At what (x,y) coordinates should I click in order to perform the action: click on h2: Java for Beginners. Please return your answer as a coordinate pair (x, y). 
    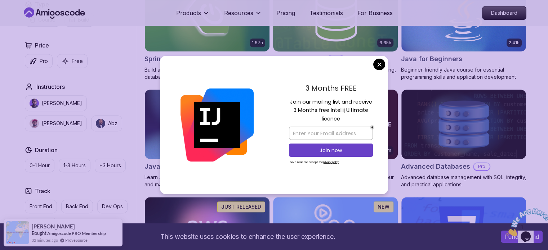
    Looking at the image, I should click on (432, 59).